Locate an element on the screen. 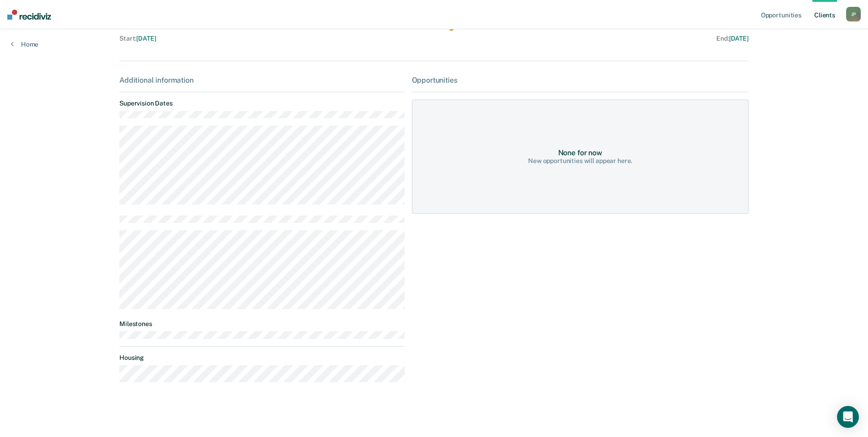 This screenshot has height=437, width=868. div: Additional information is located at coordinates (262, 80).